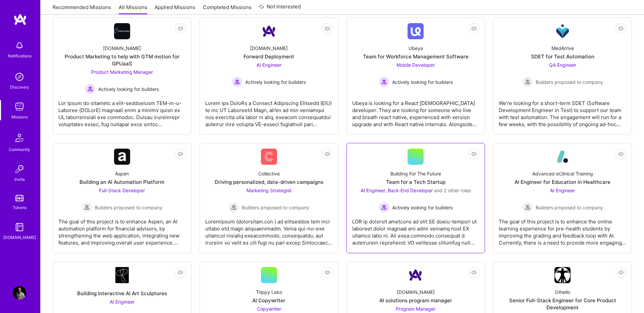  Describe the element at coordinates (20, 20) in the screenshot. I see `img: logo` at that location.